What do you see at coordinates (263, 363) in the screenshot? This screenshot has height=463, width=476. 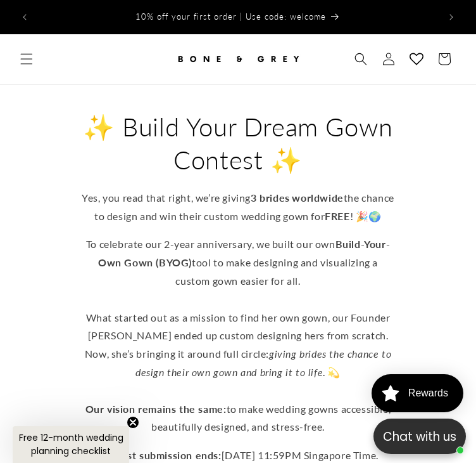 I see `em: giving brides the chance to design their own gown and bring it to life` at bounding box center [263, 363].